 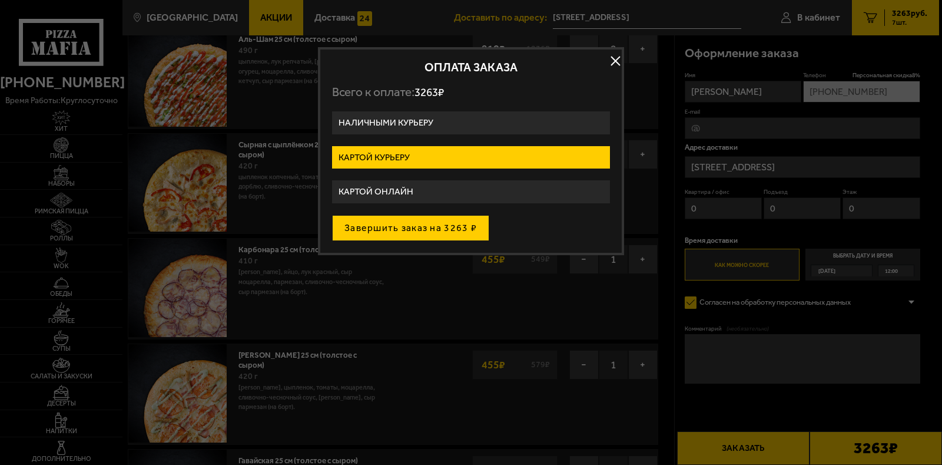 What do you see at coordinates (471, 123) in the screenshot?
I see `label: Наличными курьеру` at bounding box center [471, 123].